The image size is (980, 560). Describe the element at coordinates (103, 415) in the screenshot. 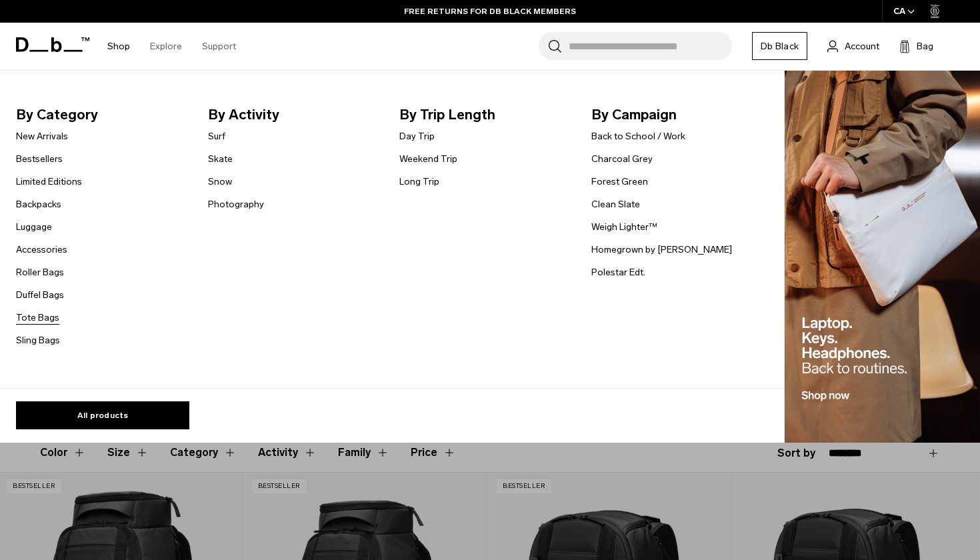

I see `a: All products` at that location.